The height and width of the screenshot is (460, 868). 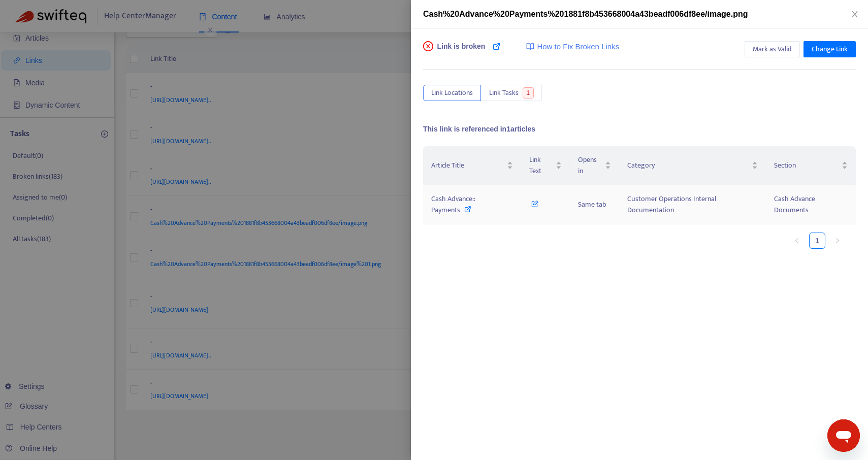 What do you see at coordinates (795, 204) in the screenshot?
I see `span: Cash Advance Documents` at bounding box center [795, 204].